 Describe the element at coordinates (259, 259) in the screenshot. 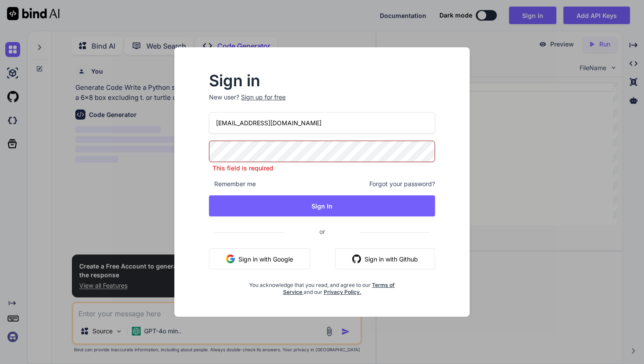

I see `button: Sign in with Google` at that location.